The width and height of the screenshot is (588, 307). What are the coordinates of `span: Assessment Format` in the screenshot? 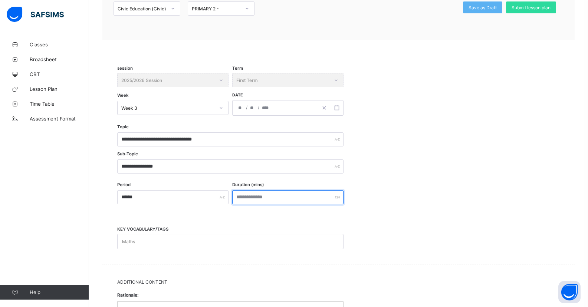 It's located at (59, 119).